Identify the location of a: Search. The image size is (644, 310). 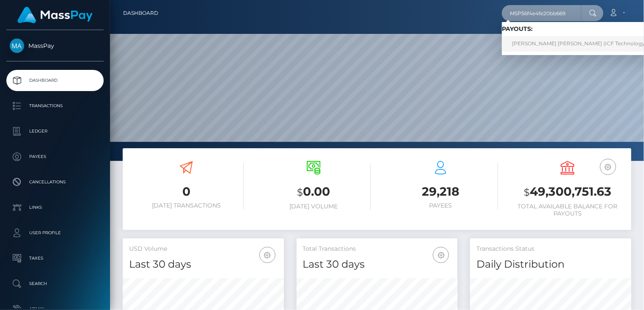
(55, 284).